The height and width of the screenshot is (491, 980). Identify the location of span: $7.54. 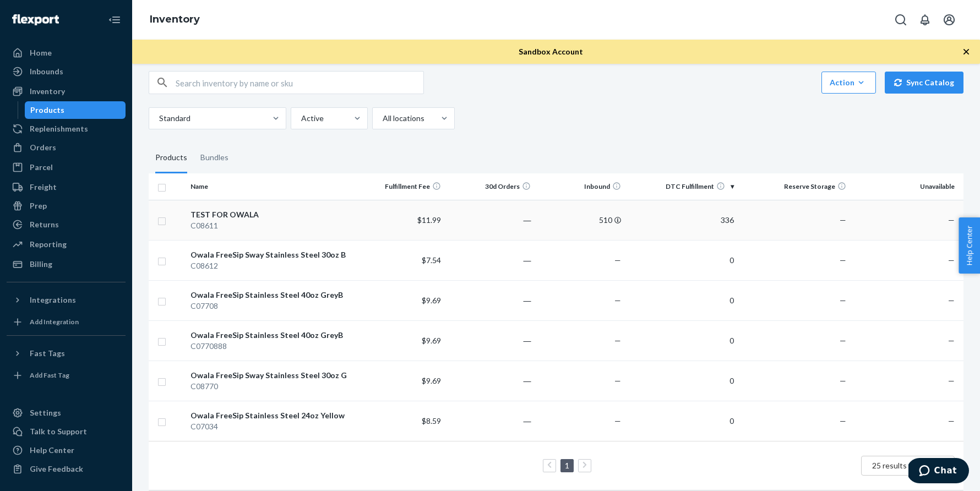
(431, 260).